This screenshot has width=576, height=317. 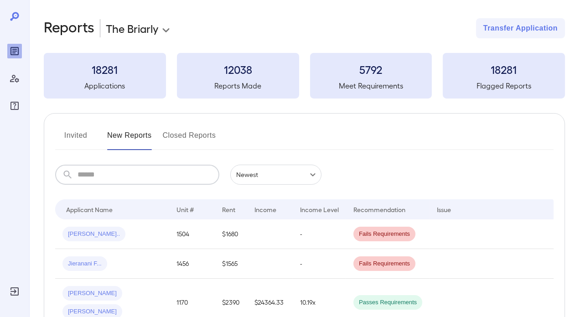 What do you see at coordinates (229, 209) in the screenshot?
I see `div: Rent` at bounding box center [229, 209].